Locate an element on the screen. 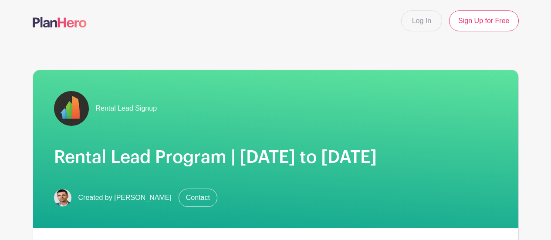 The image size is (551, 240). a: Log In is located at coordinates (422, 21).